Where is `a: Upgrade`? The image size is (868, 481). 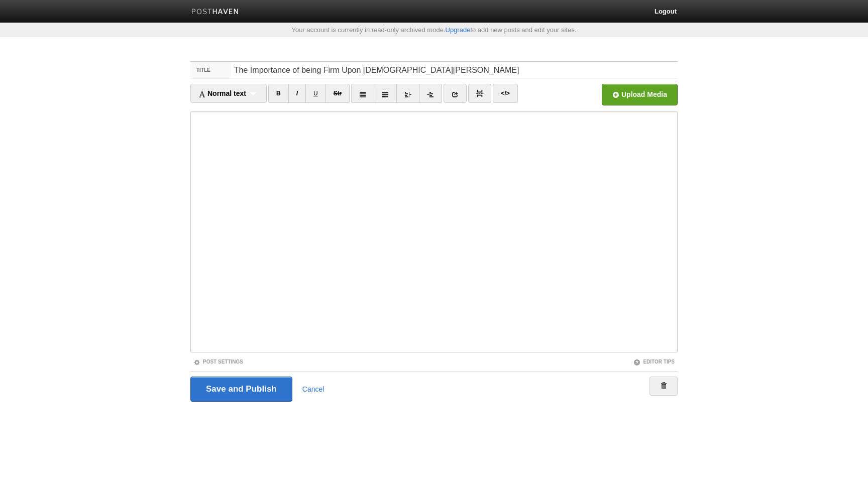 a: Upgrade is located at coordinates (458, 30).